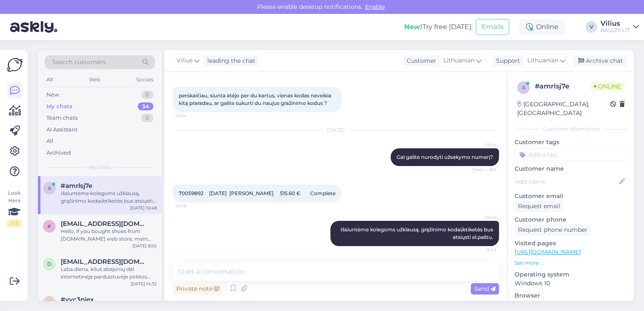 The height and width of the screenshot is (311, 644). What do you see at coordinates (570, 263) in the screenshot?
I see `p: See more ...` at bounding box center [570, 263].